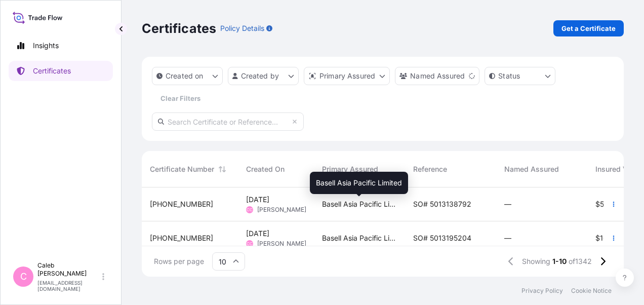  I want to click on span: SO# 5013195204, so click(442, 238).